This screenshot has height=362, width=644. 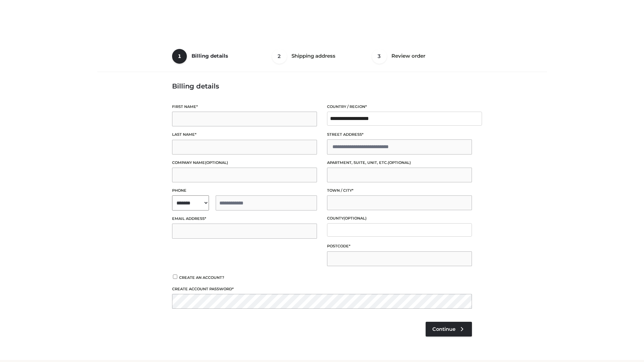 What do you see at coordinates (399, 134) in the screenshot?
I see `label: Street address` at bounding box center [399, 134].